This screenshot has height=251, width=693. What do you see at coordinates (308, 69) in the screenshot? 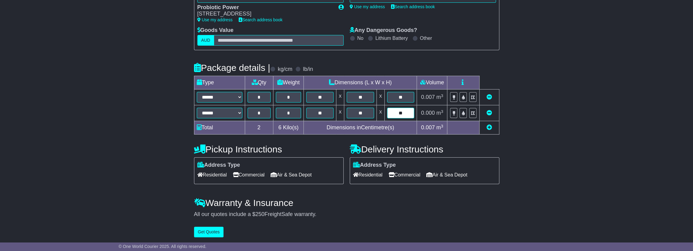
I see `label: lb/in` at bounding box center [308, 69].